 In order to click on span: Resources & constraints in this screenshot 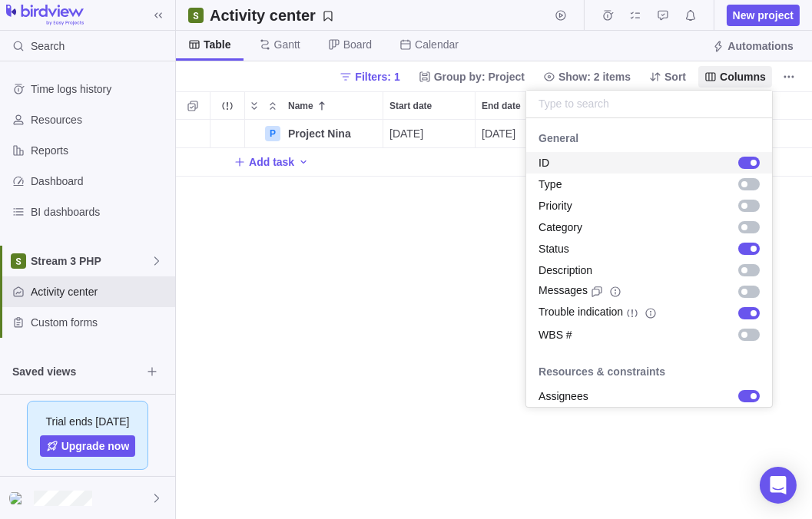, I will do `click(602, 372)`.